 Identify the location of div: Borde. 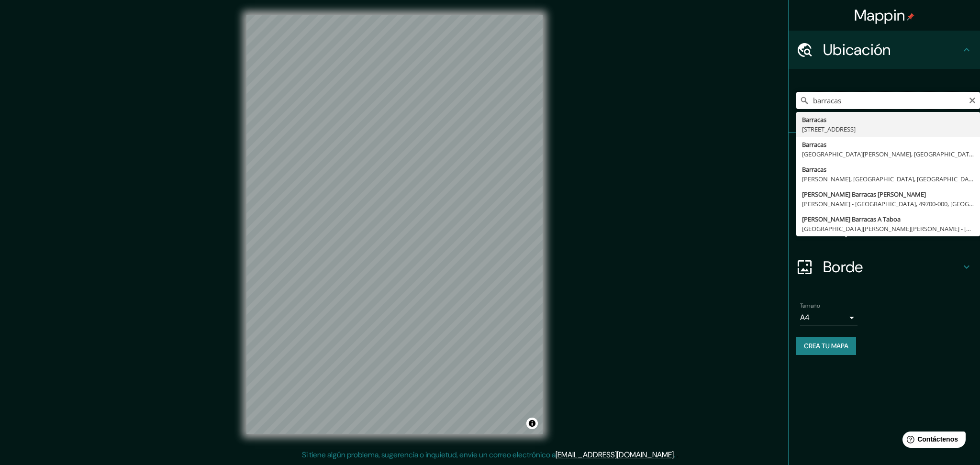
(884, 267).